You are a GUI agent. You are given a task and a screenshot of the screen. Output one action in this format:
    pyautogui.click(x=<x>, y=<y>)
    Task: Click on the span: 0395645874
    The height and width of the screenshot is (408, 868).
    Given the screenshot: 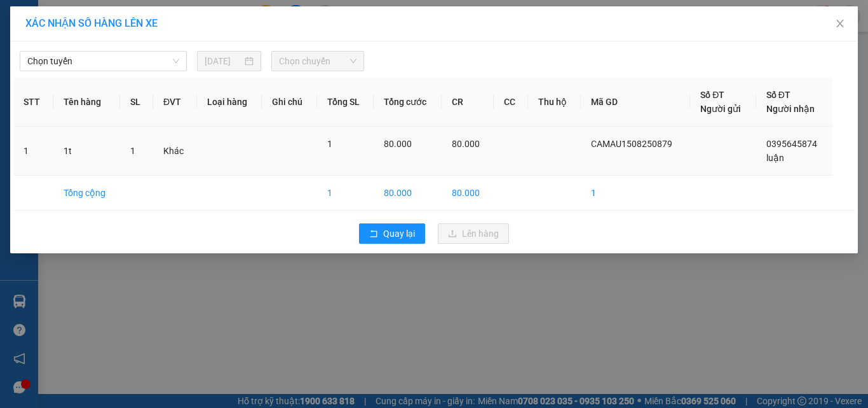 What is the action you would take?
    pyautogui.click(x=792, y=144)
    